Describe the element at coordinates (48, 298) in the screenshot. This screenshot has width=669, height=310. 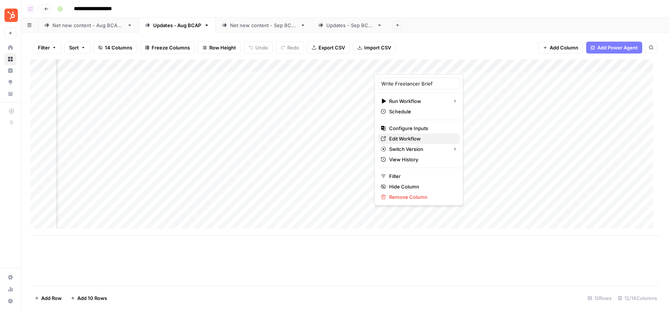
I see `button: Add Row` at that location.